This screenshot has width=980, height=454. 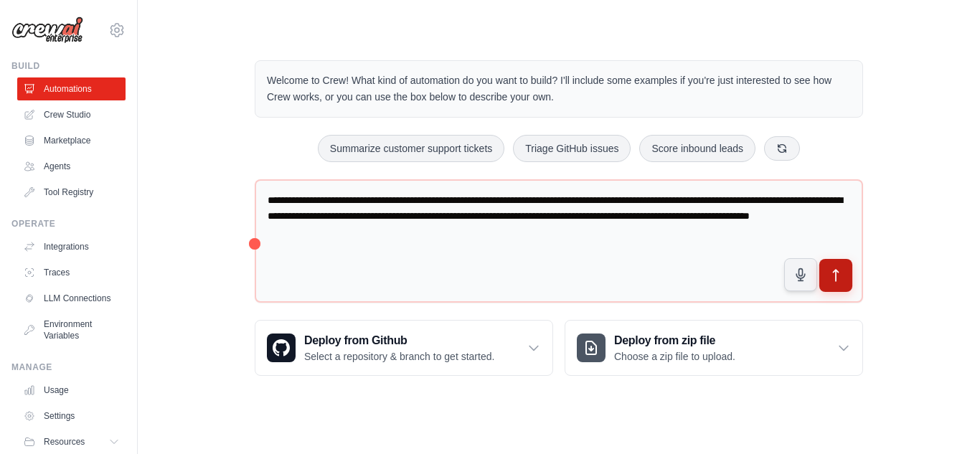 I want to click on button: Triage GitHub issues, so click(x=572, y=148).